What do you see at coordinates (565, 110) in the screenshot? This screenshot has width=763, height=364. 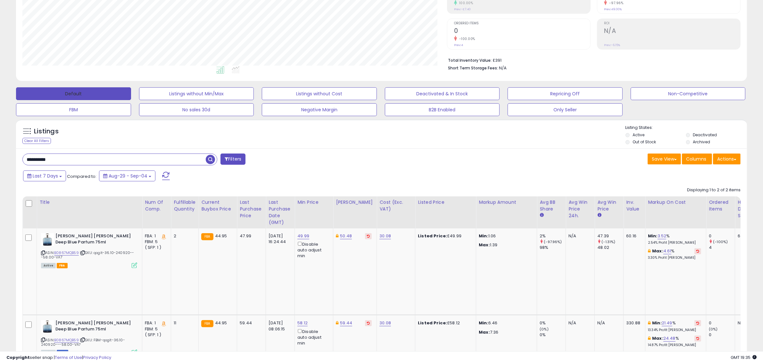 I see `button: Only Seller` at bounding box center [565, 110].